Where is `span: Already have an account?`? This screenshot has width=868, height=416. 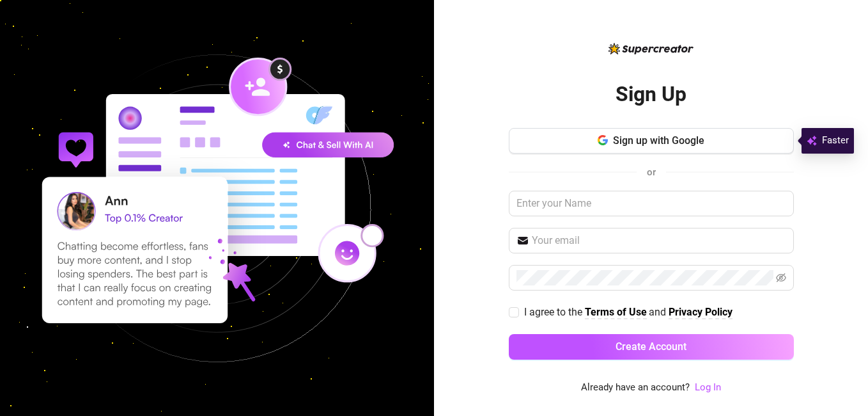
span: Already have an account? is located at coordinates (636, 388).